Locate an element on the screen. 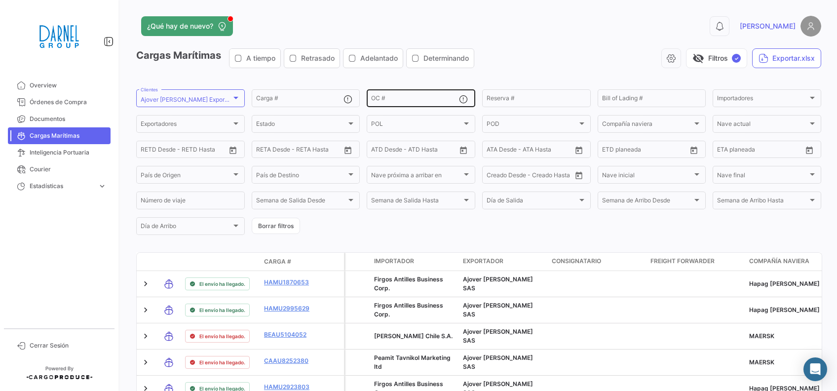 The height and width of the screenshot is (391, 837). span: Carga # is located at coordinates (277, 262).